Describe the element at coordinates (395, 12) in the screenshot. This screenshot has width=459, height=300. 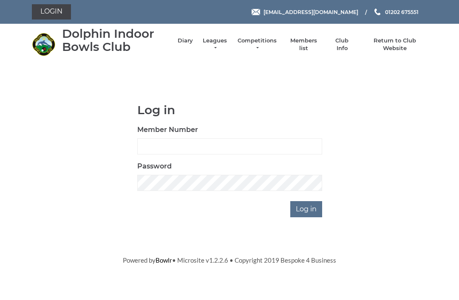
I see `a: Phone us 01202 675551` at that location.